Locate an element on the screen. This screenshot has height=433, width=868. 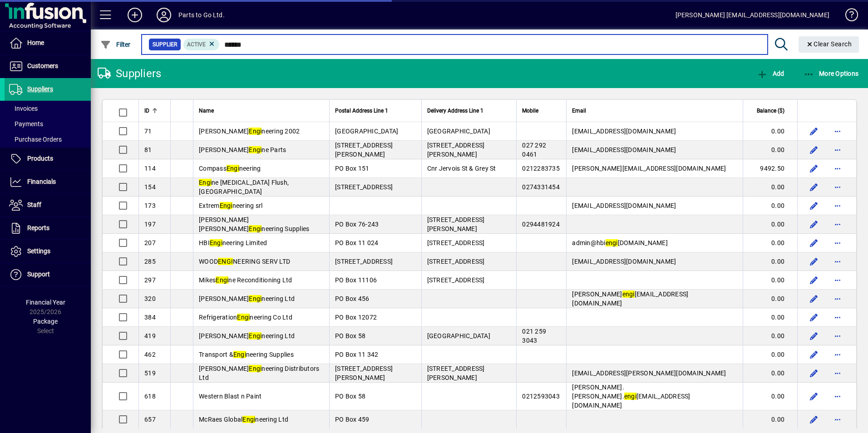
div: Parts to Go Ltd. is located at coordinates (201, 15).